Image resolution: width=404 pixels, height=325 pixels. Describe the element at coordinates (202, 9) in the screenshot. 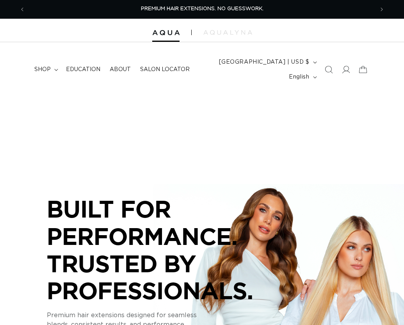

I see `span: PREMIUM HAIR EXTENSIONS. NO GUESSWORK.` at that location.